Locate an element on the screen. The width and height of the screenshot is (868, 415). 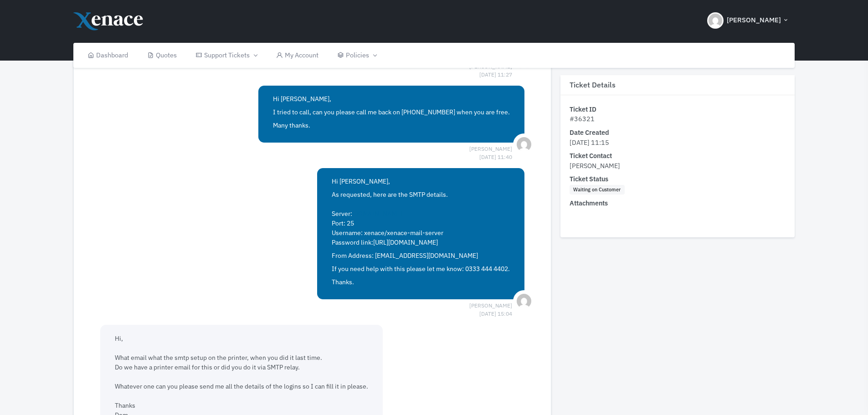
p: Thanks. is located at coordinates (420, 282).